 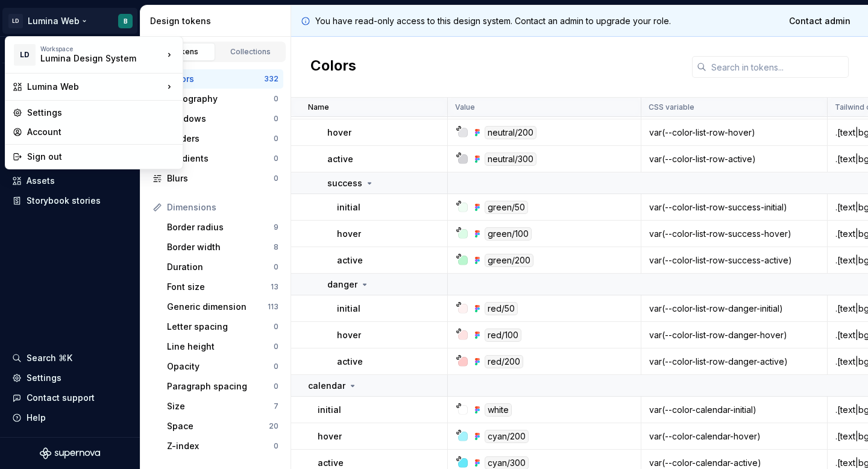 What do you see at coordinates (102, 132) in the screenshot?
I see `div: Account` at bounding box center [102, 132].